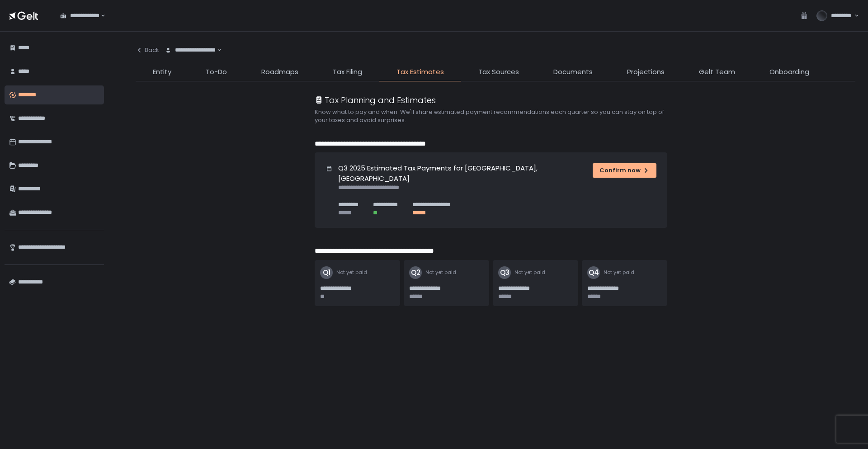 The image size is (868, 449). Describe the element at coordinates (326, 272) in the screenshot. I see `text: Q1` at that location.